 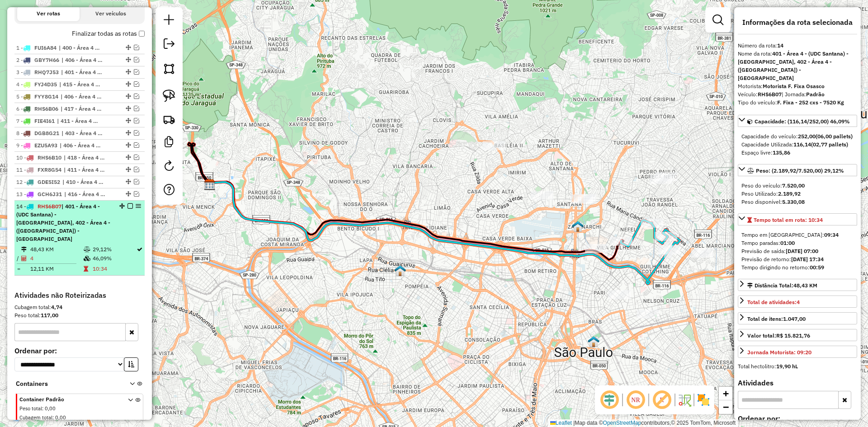 I want to click on a: Exportar sessão, so click(x=169, y=45).